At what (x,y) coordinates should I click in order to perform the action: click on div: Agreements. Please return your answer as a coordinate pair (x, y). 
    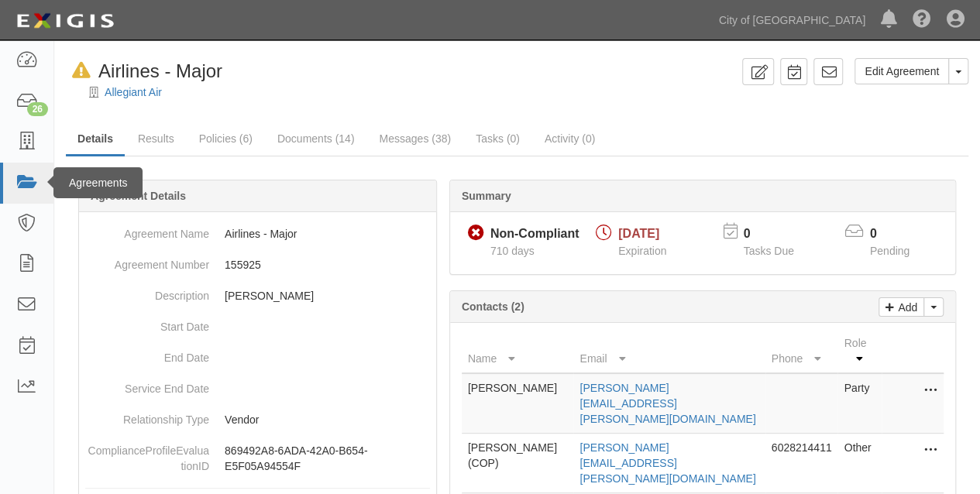
    Looking at the image, I should click on (98, 183).